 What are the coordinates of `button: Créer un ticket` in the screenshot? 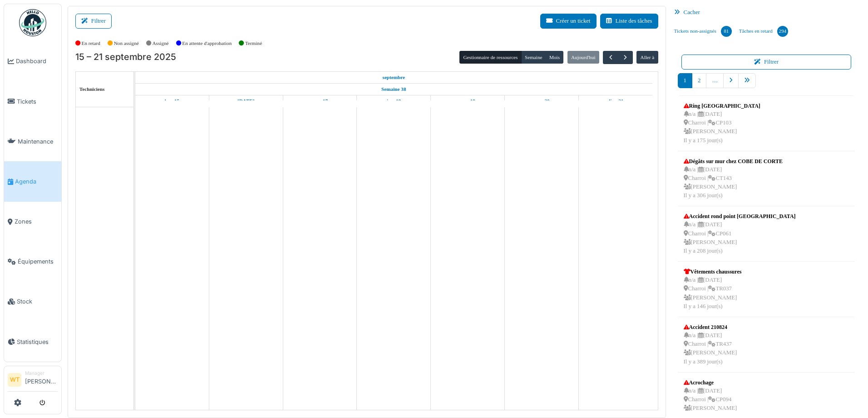 It's located at (568, 21).